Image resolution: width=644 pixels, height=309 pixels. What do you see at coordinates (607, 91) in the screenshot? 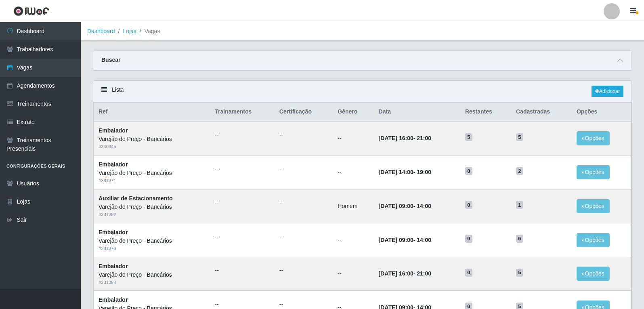
I see `a: Adicionar` at bounding box center [607, 91].